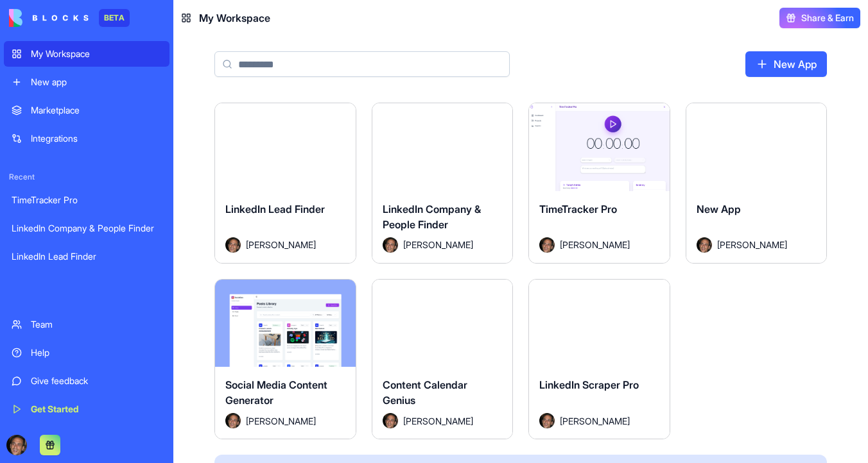  I want to click on a: Team, so click(87, 325).